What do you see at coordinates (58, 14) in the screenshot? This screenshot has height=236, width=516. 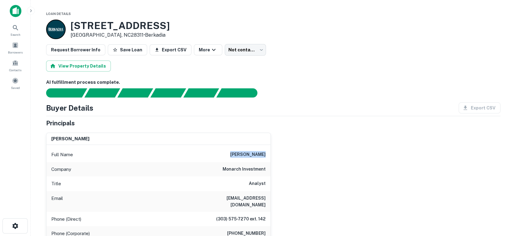 I see `span: Loan Details` at bounding box center [58, 14].